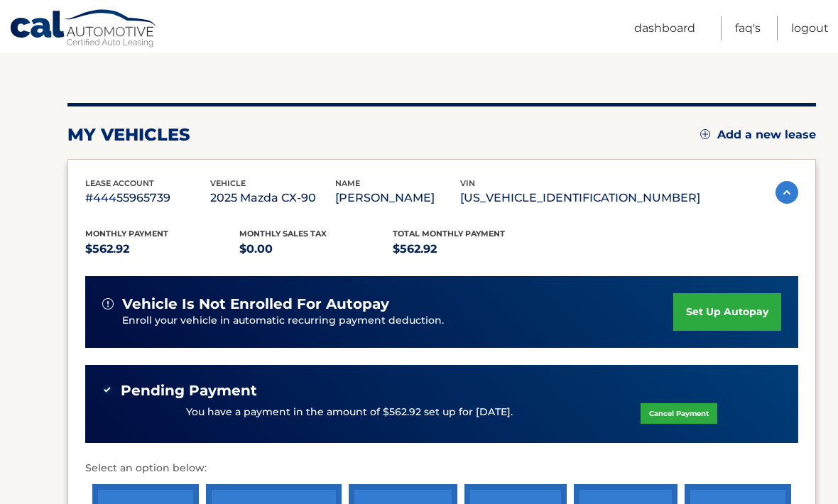  I want to click on img: accordion-active.svg, so click(786, 193).